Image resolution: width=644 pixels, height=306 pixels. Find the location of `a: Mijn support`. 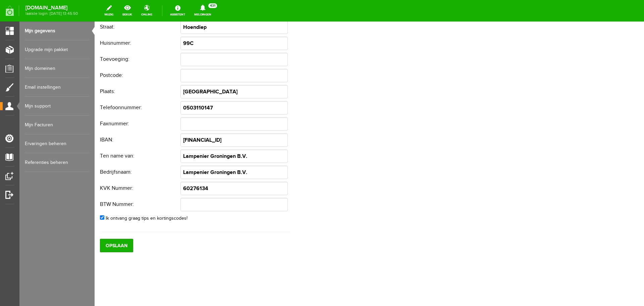

a: Mijn support is located at coordinates (57, 106).